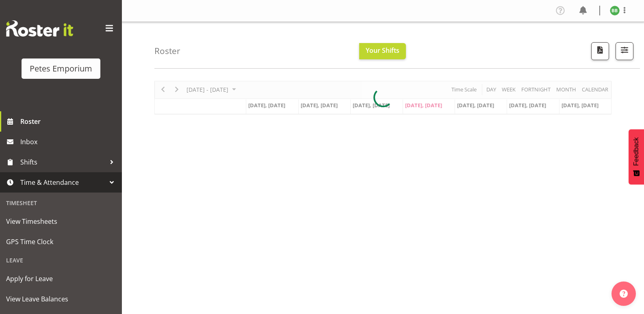  I want to click on button: Filter Shifts, so click(624, 51).